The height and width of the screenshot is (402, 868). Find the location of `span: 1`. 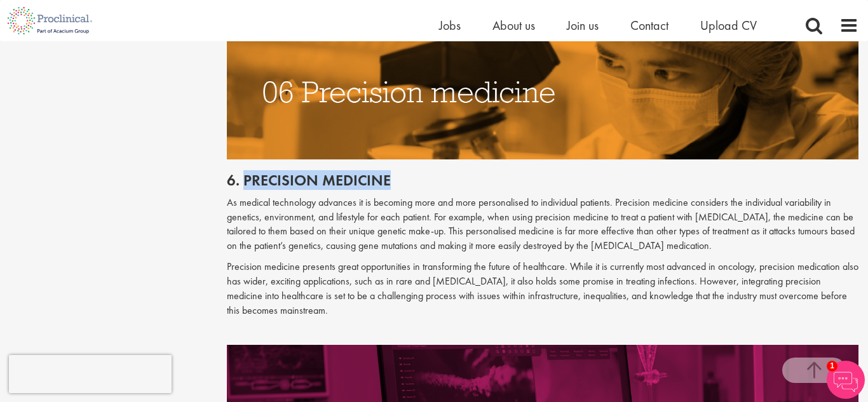

span: 1 is located at coordinates (832, 366).